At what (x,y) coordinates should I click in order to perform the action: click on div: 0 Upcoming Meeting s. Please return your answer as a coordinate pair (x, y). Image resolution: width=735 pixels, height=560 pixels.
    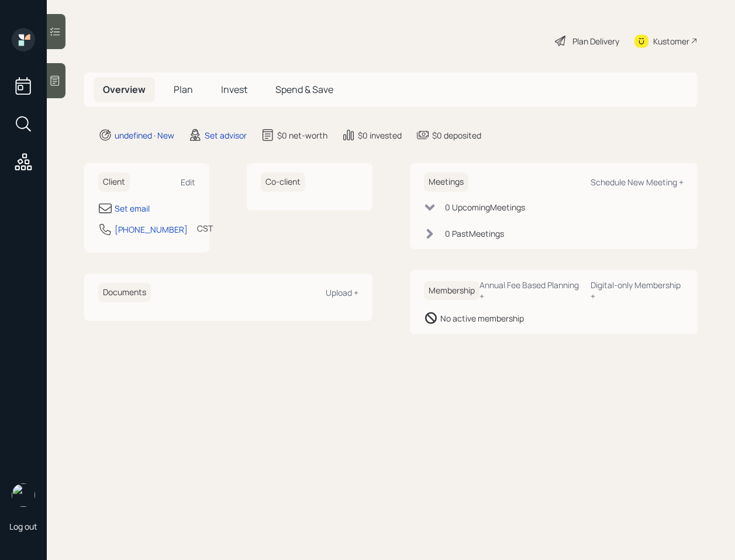
    Looking at the image, I should click on (484, 207).